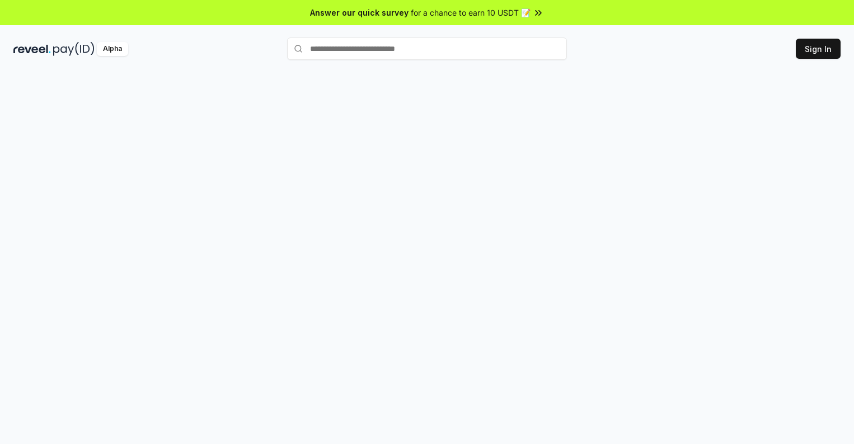  What do you see at coordinates (74, 49) in the screenshot?
I see `img: pay_id` at bounding box center [74, 49].